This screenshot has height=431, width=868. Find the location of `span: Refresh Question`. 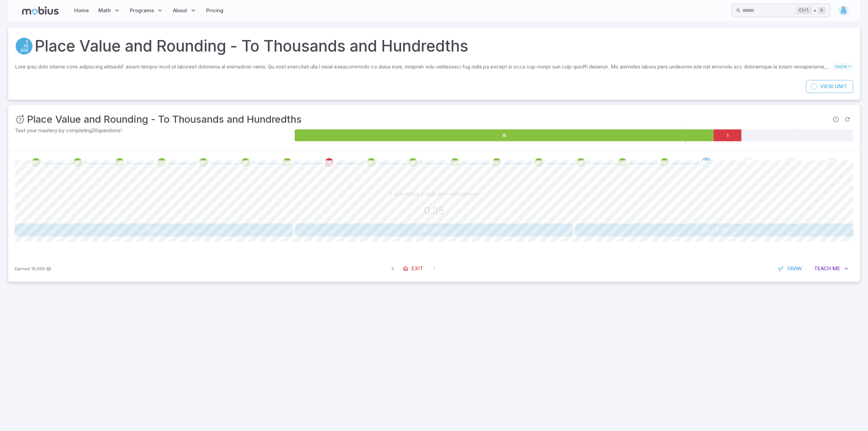

span: Refresh Question is located at coordinates (847, 119).